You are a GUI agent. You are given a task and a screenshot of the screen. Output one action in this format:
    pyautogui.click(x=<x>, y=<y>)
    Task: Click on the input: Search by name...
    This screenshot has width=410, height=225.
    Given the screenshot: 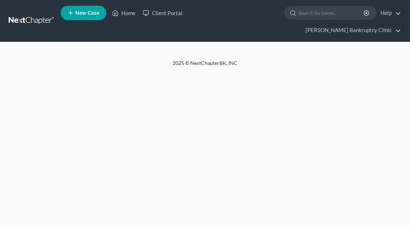 What is the action you would take?
    pyautogui.click(x=332, y=13)
    